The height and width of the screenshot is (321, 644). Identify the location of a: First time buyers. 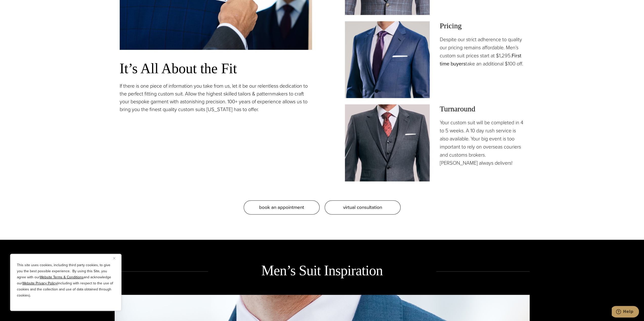
(481, 60).